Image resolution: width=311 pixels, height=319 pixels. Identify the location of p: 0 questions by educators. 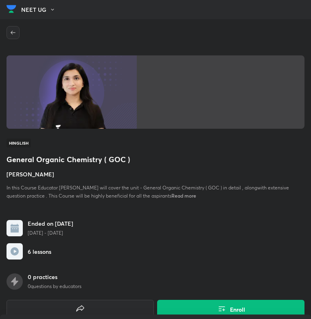
(55, 287).